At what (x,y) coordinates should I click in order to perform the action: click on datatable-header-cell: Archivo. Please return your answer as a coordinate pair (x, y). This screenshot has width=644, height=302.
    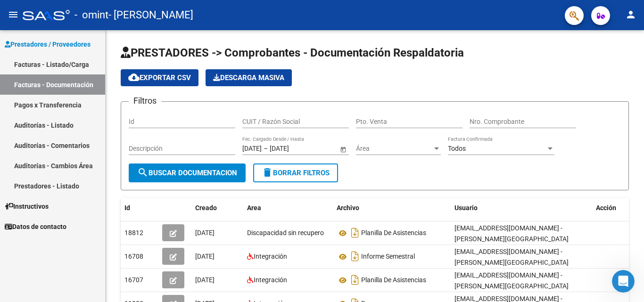
    Looking at the image, I should click on (392, 208).